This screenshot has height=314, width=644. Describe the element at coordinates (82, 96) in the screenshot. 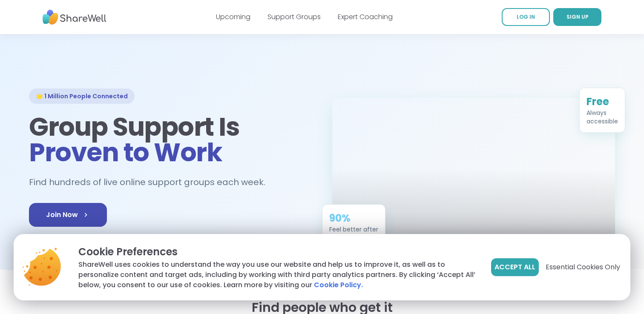

I see `div: 🌟 1 Million People Connected` at that location.